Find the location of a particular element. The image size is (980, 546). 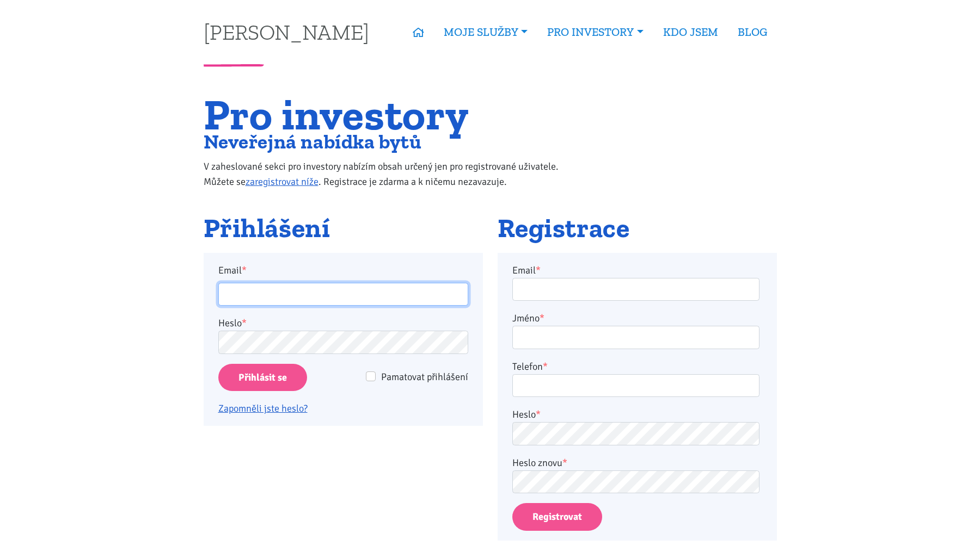

a: zaregistrovat níže is located at coordinates (282, 181).